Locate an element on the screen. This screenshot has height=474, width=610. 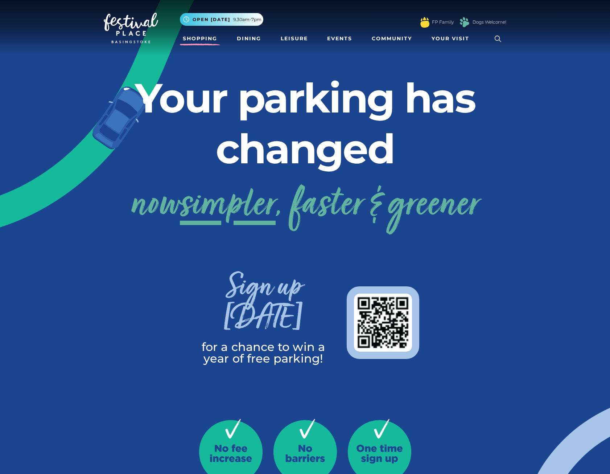
span: Your Visit is located at coordinates (450, 38).